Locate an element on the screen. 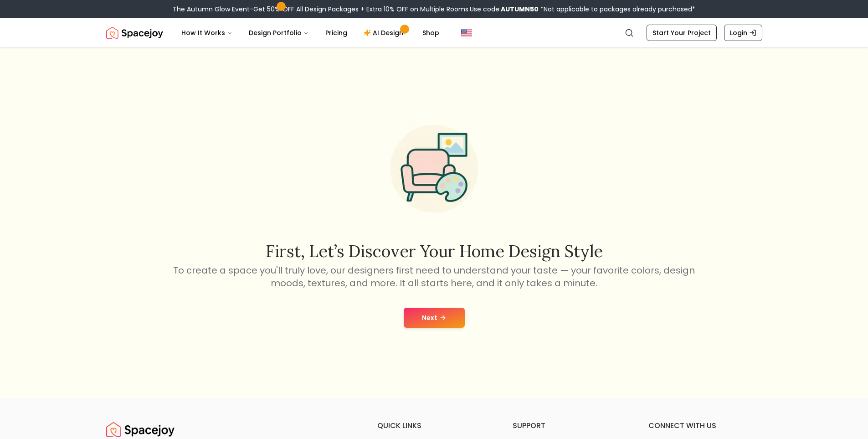 This screenshot has width=868, height=439. button: Design Portfolio is located at coordinates (279, 33).